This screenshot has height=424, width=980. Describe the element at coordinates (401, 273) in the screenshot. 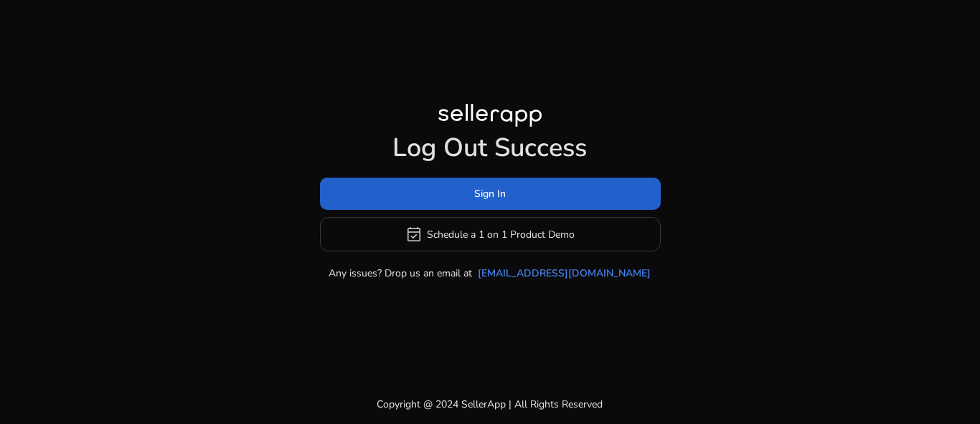

I see `p: Any issues? Drop us an email at` at that location.